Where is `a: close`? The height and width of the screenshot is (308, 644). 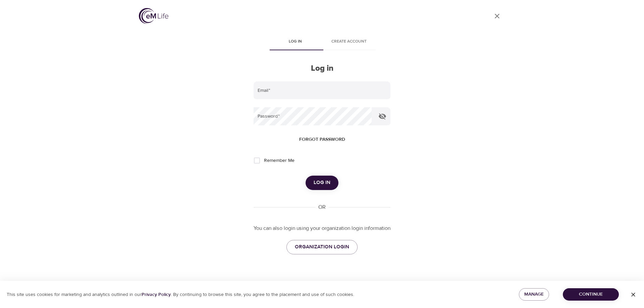
a: close is located at coordinates (497, 16).